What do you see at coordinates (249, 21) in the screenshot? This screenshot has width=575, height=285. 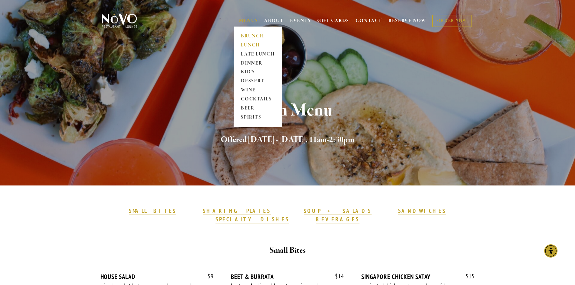 I see `a: MENUS` at bounding box center [249, 21].